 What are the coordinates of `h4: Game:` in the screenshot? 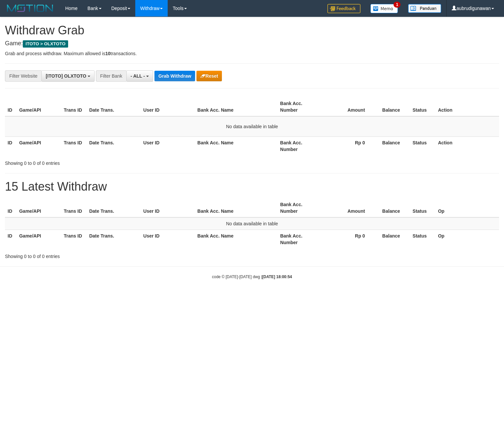 It's located at (252, 44).